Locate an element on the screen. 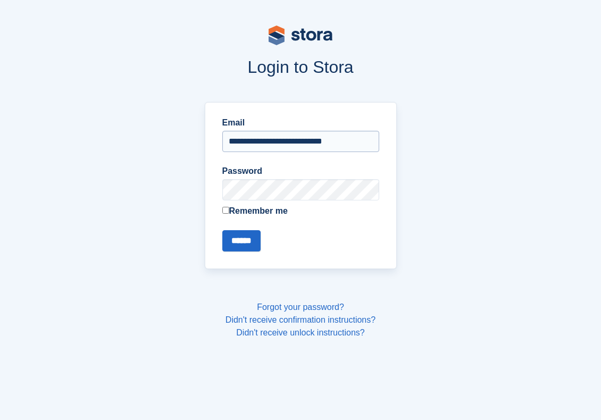  h1: Login to Stora is located at coordinates (300, 67).